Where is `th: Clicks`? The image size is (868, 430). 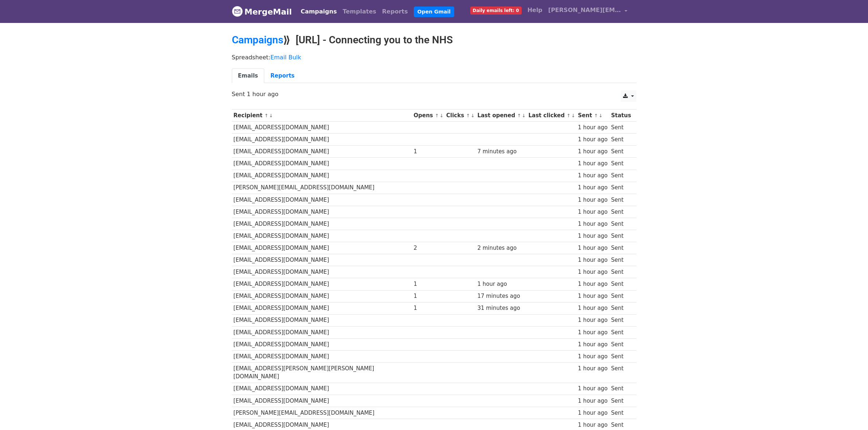
th: Clicks is located at coordinates (460, 116).